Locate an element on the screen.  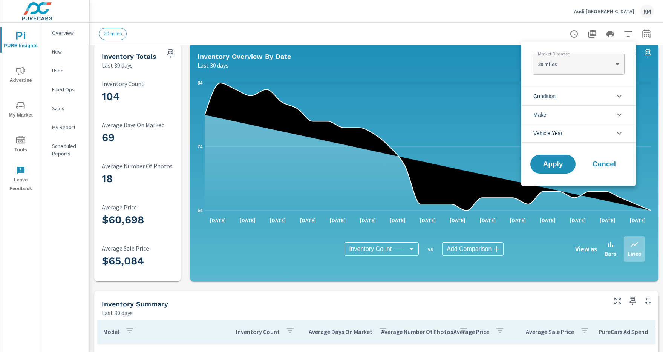
span: Apply is located at coordinates (553, 164).